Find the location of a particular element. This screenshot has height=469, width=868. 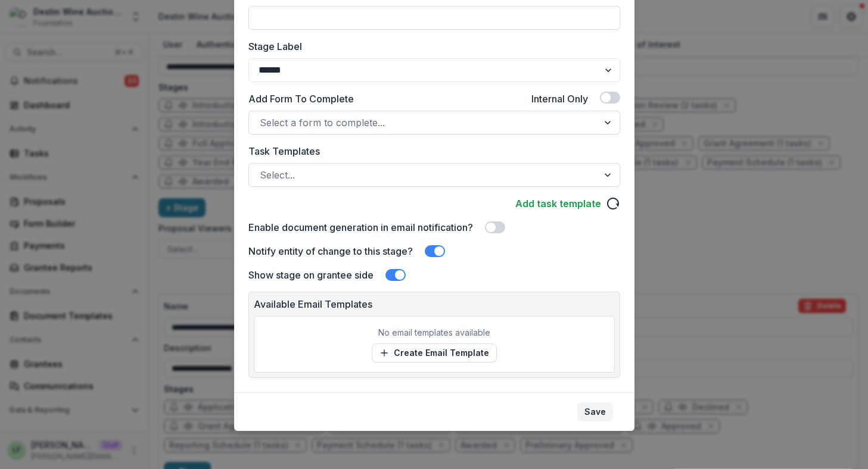

label: Stage Label is located at coordinates (431, 47).